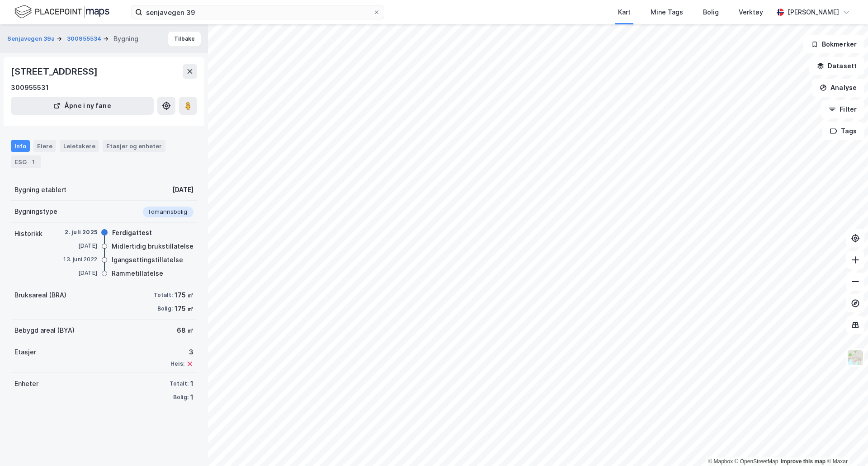  I want to click on img: logo.f888ab2527a4732fd821a326f86c7f29.svg, so click(62, 12).